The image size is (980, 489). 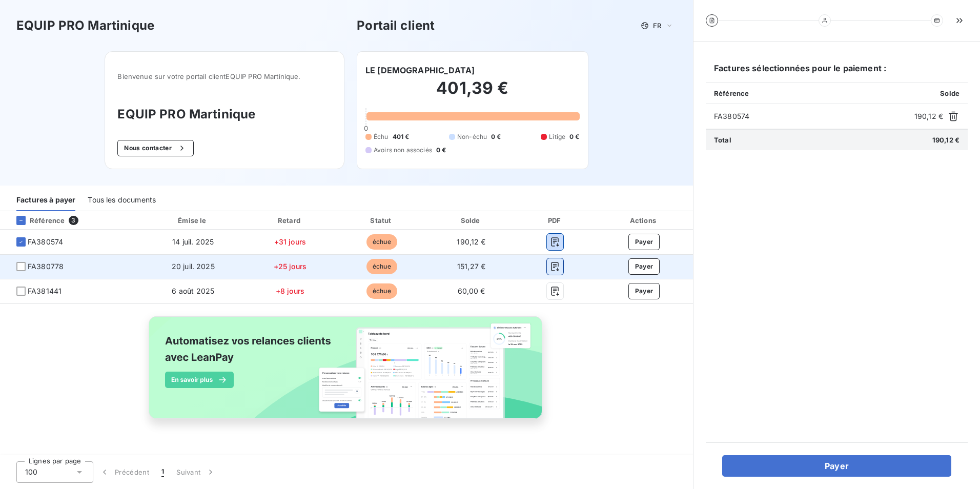 I want to click on span: 0, so click(x=366, y=128).